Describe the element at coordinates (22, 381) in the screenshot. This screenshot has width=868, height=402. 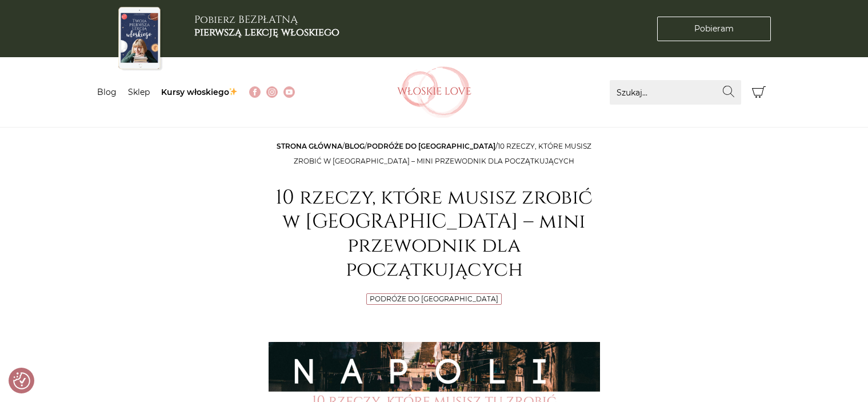
I see `button: Preferencje co do zgód` at that location.